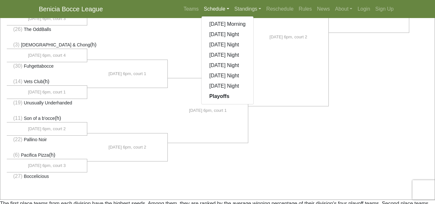 The width and height of the screenshot is (435, 204). Describe the element at coordinates (39, 118) in the screenshot. I see `span: Son of a b'occe` at that location.